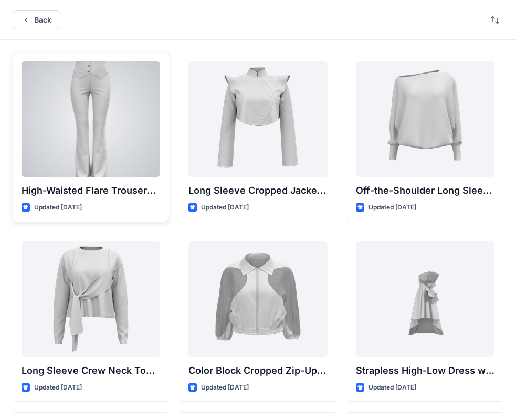 The image size is (516, 420). I want to click on a: Strapless High-Low Dress with Side Bow Detail, so click(425, 300).